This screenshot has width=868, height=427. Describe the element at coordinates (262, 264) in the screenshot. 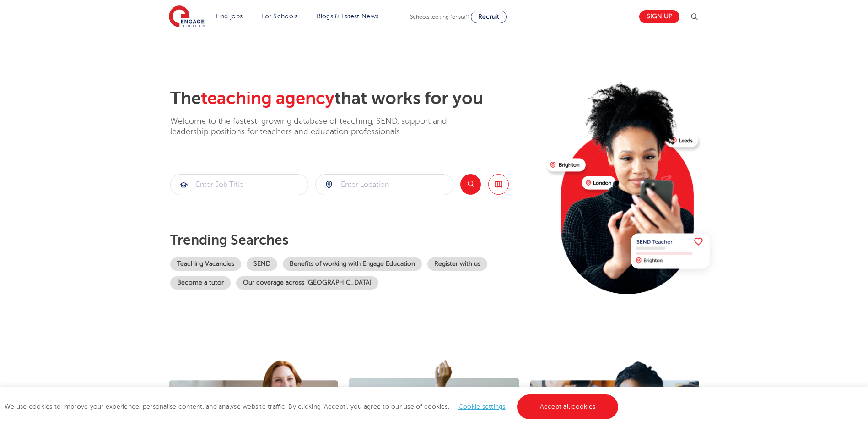

I see `a: SEND` at that location.